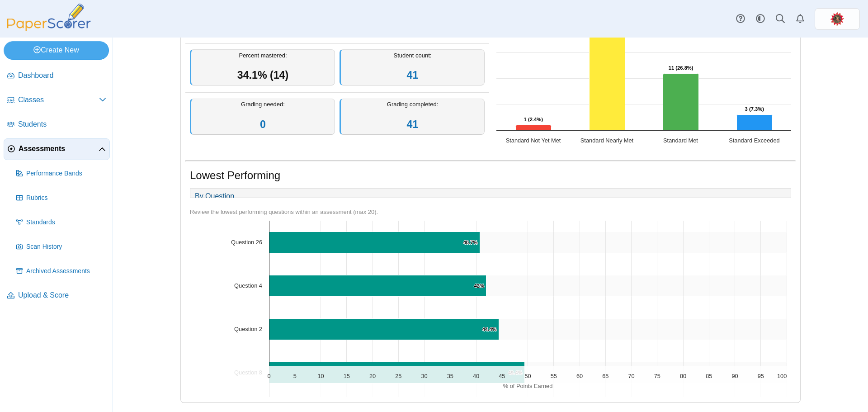 The width and height of the screenshot is (868, 412). What do you see at coordinates (61, 271) in the screenshot?
I see `a: Archived Assessments` at bounding box center [61, 271].